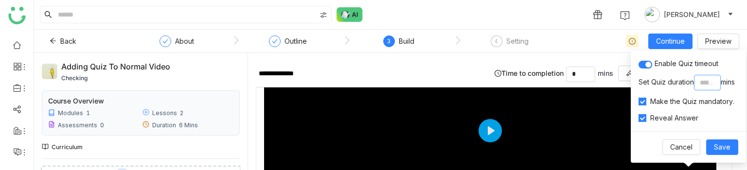 This screenshot has height=170, width=747. What do you see at coordinates (688, 64) in the screenshot?
I see `div: Enable Quiz timeout` at bounding box center [688, 64].